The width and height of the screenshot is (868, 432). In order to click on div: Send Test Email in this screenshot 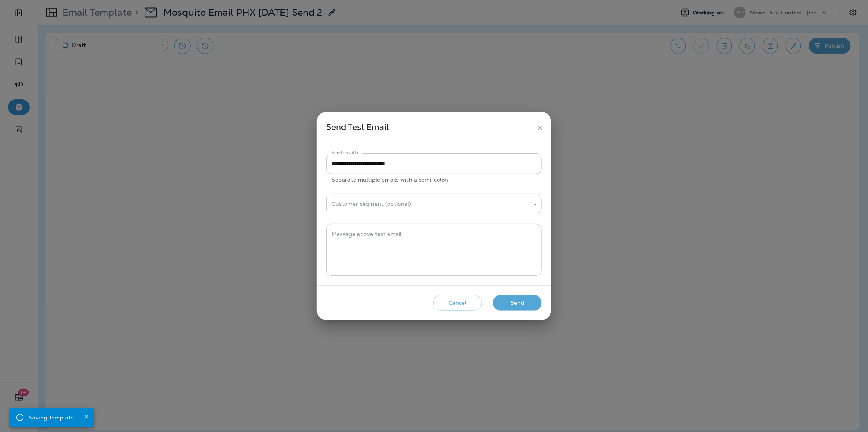, I will do `click(430, 128)`.